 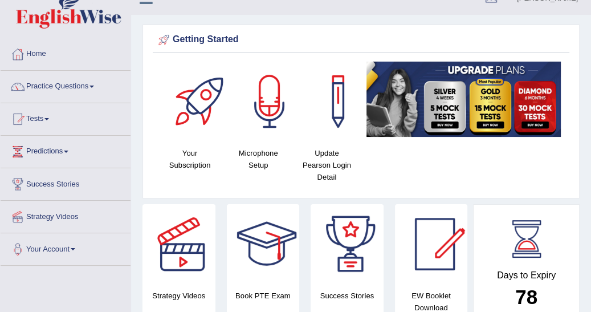 I want to click on a: Your Account, so click(x=66, y=247).